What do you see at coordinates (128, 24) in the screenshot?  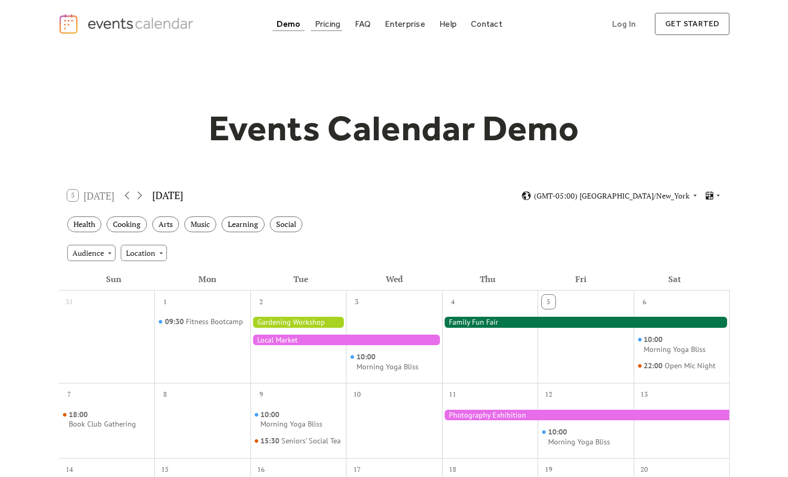 I see `a: home` at bounding box center [128, 24].